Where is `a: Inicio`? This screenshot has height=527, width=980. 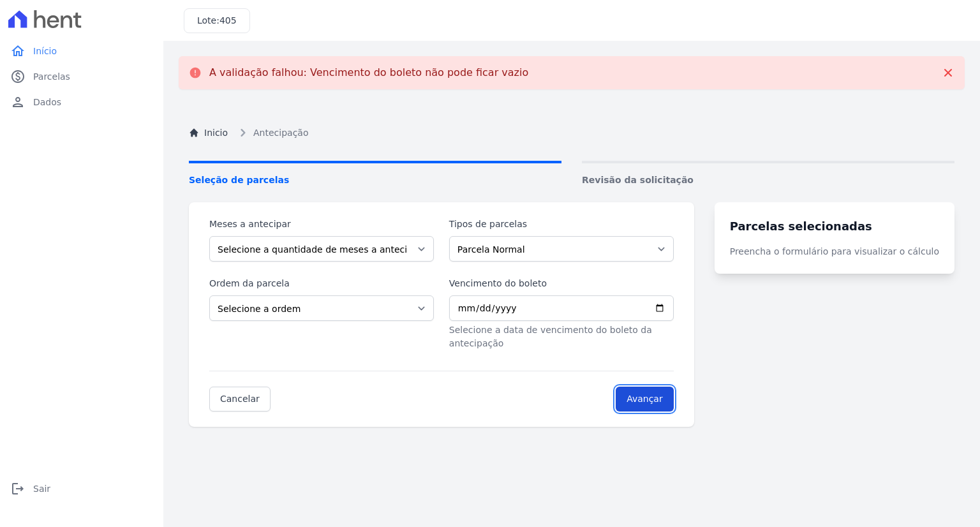
a: Inicio is located at coordinates (208, 133).